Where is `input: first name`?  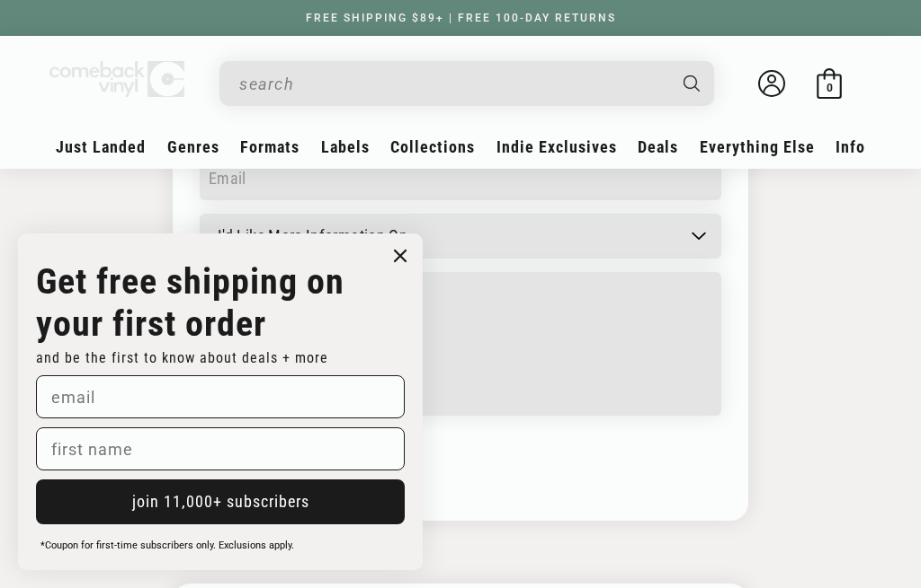
input: first name is located at coordinates (220, 449).